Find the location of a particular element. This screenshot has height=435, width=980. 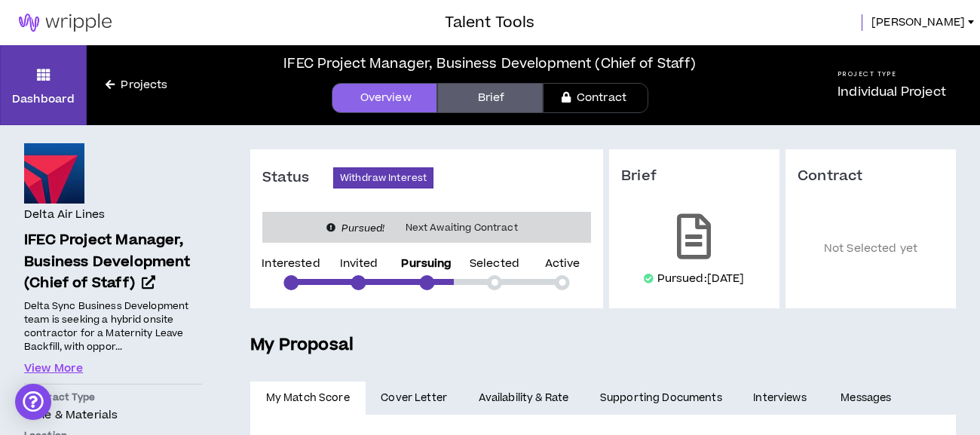

h5: My Proposal is located at coordinates (603, 345).